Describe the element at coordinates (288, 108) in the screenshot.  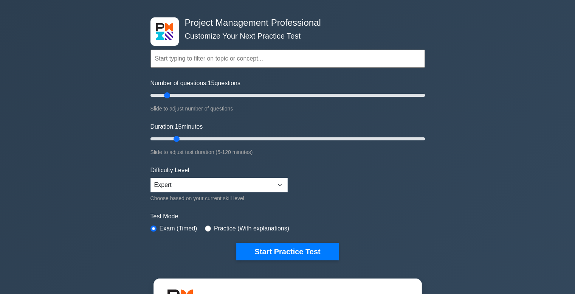
I see `div: Slide to adjust number of questions` at that location.